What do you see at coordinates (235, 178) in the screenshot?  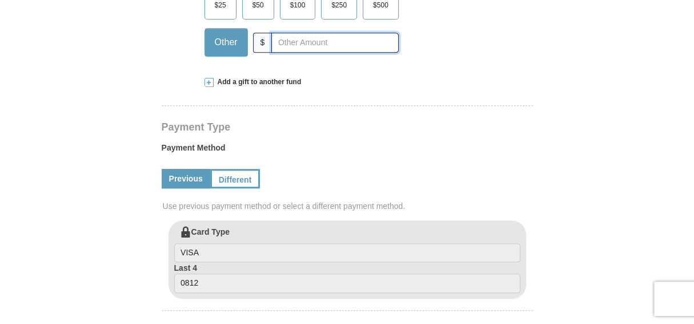 I see `a: Different` at bounding box center [235, 178].